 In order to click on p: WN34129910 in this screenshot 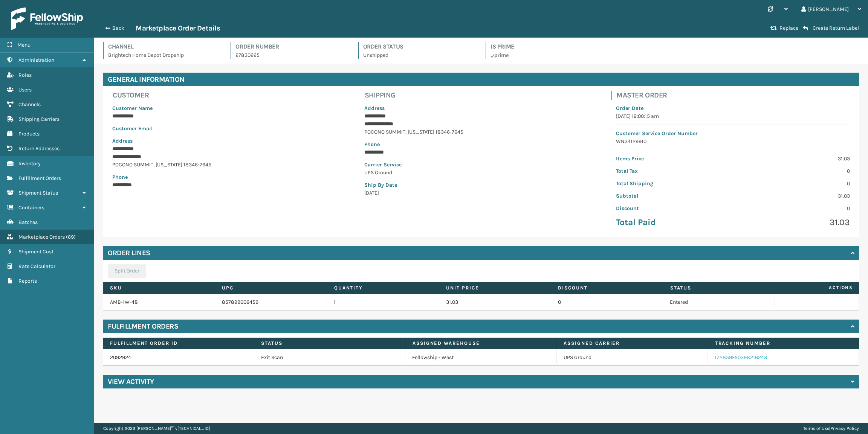, I will do `click(733, 141)`.